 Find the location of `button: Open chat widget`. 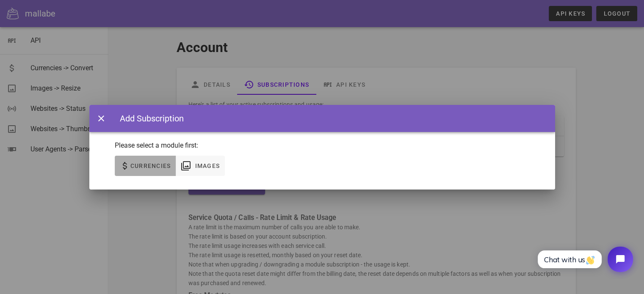

button: Open chat widget is located at coordinates (92, 20).